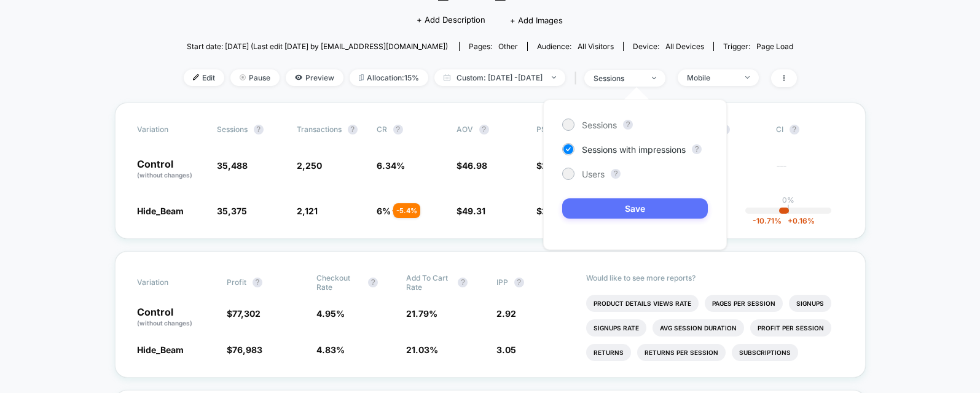 Image resolution: width=980 pixels, height=393 pixels. Describe the element at coordinates (743, 303) in the screenshot. I see `li: Pages Per Session` at that location.